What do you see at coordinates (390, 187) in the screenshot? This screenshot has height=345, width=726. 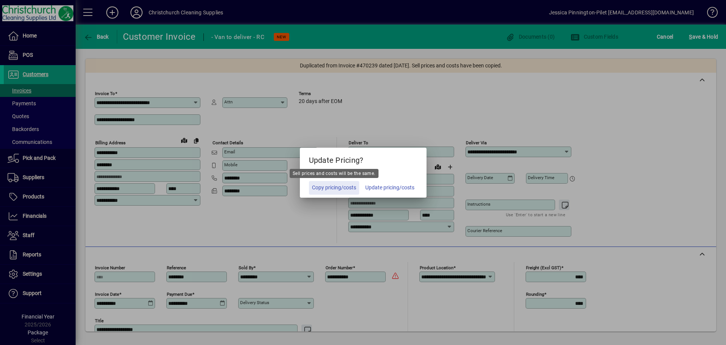 I see `span: Update pricing/costs` at bounding box center [390, 187].